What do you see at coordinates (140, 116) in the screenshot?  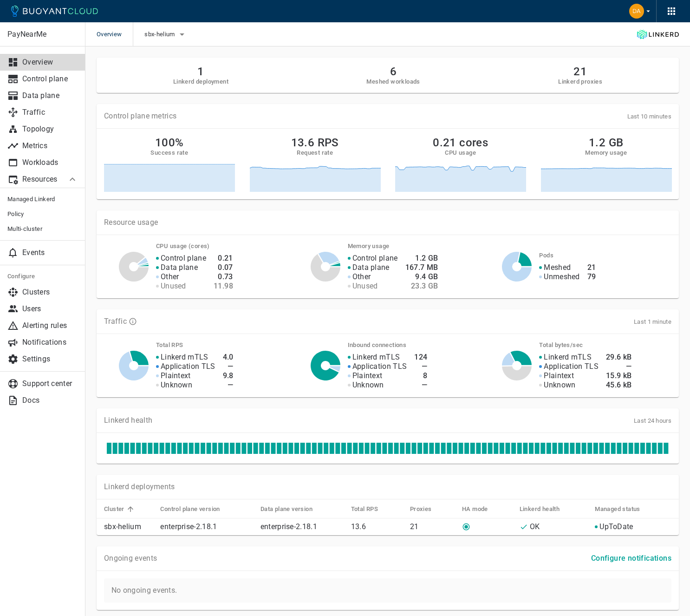 I see `p: Control plane metrics` at bounding box center [140, 116].